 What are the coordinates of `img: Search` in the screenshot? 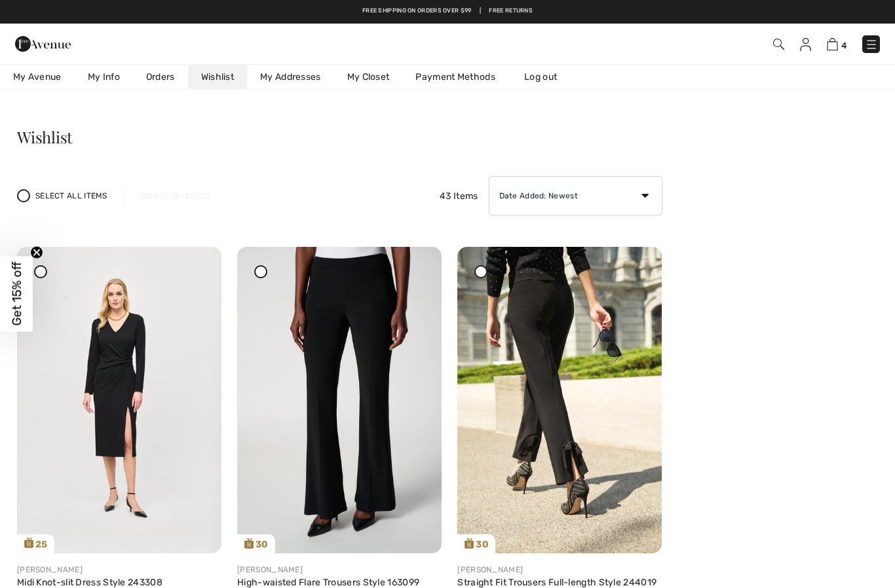 It's located at (778, 44).